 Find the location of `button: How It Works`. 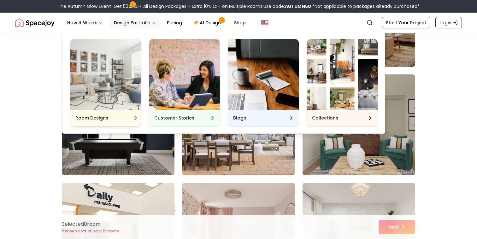

button: How It Works is located at coordinates (85, 23).